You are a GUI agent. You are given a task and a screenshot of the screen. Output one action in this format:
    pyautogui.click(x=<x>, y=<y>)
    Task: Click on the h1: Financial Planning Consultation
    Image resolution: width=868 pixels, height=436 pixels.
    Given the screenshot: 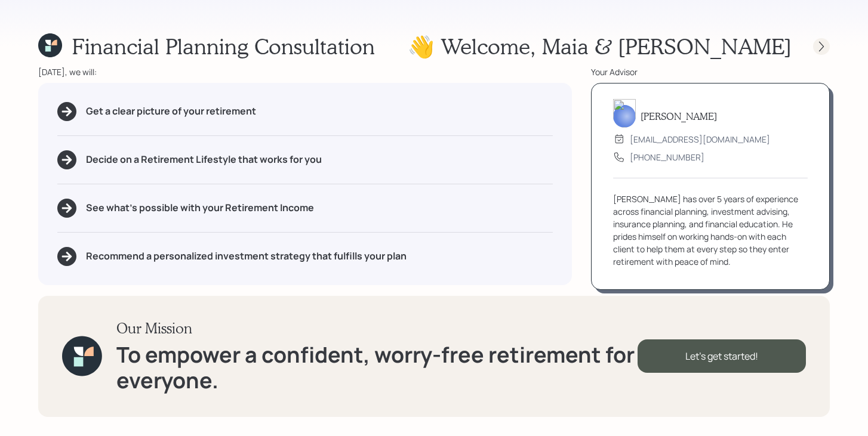 What is the action you would take?
    pyautogui.click(x=223, y=46)
    